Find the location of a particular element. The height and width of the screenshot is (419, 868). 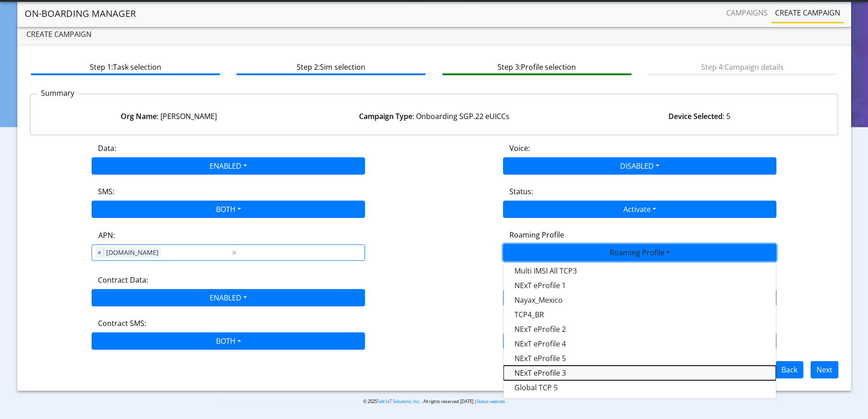

btn: Step 2: Sim selection is located at coordinates (331, 67).